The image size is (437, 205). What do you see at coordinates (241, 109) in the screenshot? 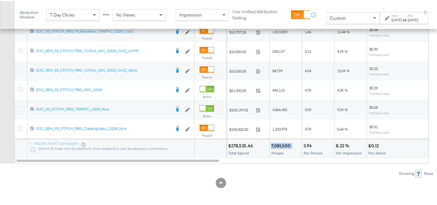
I see `span: $105,147.02` at bounding box center [241, 109].